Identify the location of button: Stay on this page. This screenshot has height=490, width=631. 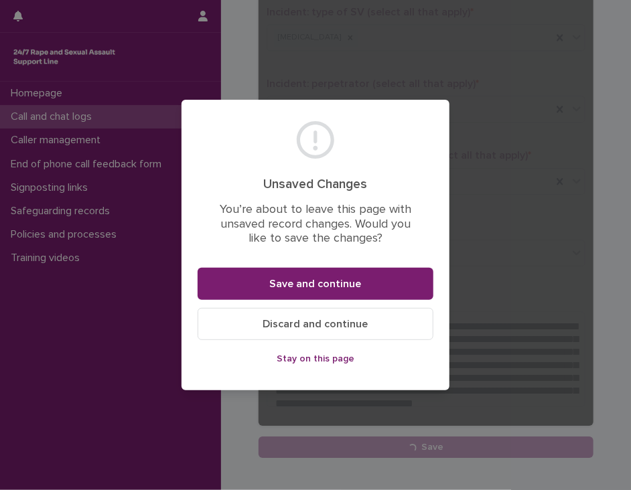
(316, 359).